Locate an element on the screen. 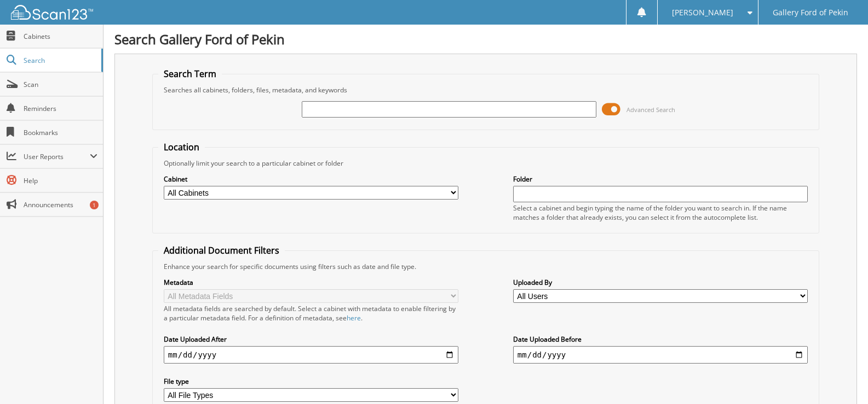 The width and height of the screenshot is (868, 404). label: Cabinet is located at coordinates (311, 179).